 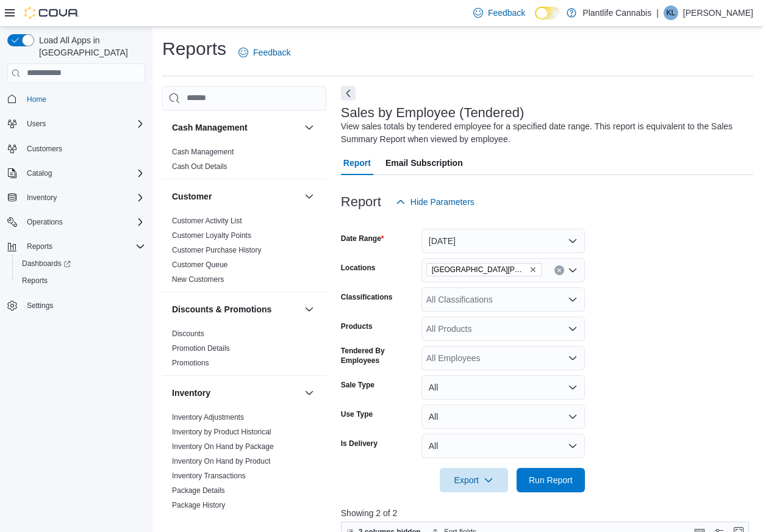 What do you see at coordinates (190, 363) in the screenshot?
I see `a: Promotions` at bounding box center [190, 363].